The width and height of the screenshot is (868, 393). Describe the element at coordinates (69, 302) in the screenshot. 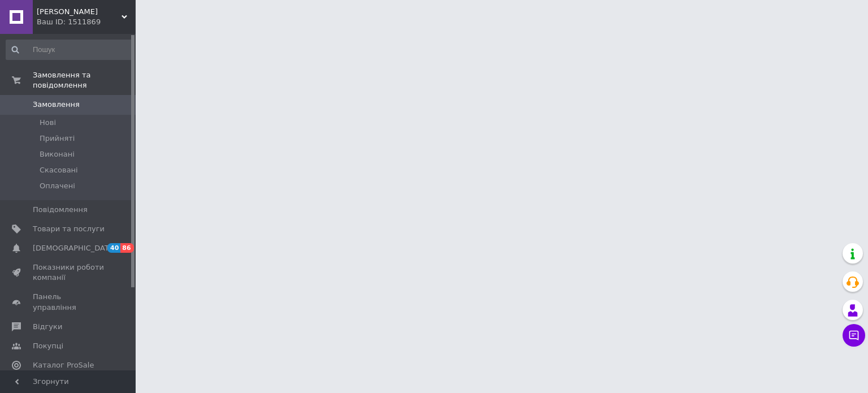

I see `span: Панель управління` at that location.